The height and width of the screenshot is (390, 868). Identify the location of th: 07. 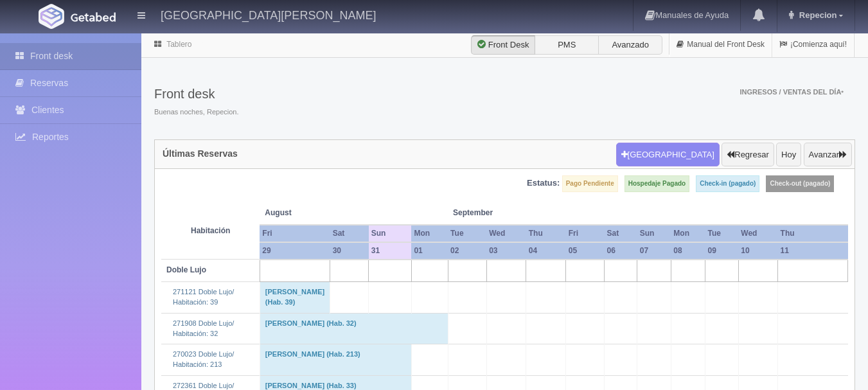
(654, 250).